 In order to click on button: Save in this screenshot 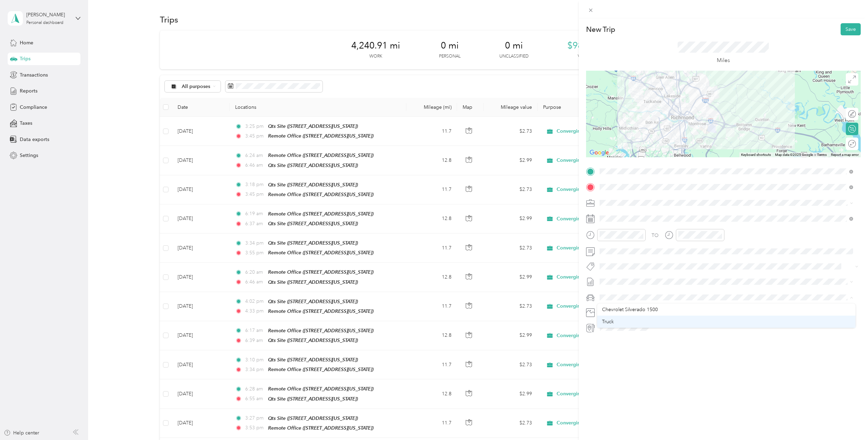, I will do `click(851, 29)`.